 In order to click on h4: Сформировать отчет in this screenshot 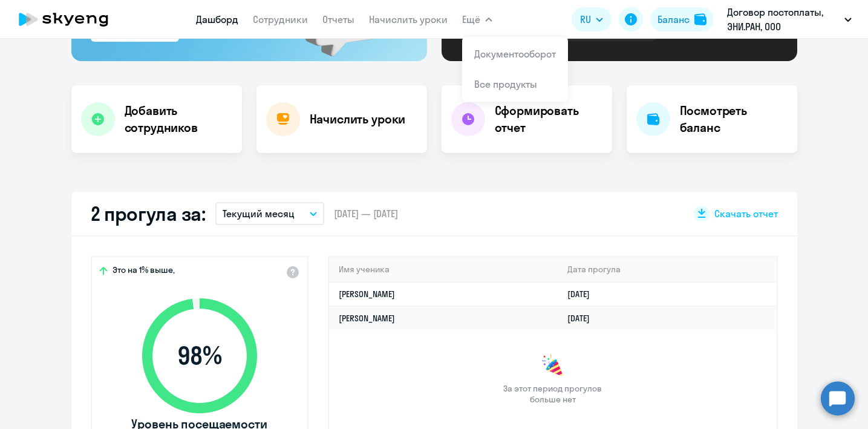, I will do `click(549, 119)`.